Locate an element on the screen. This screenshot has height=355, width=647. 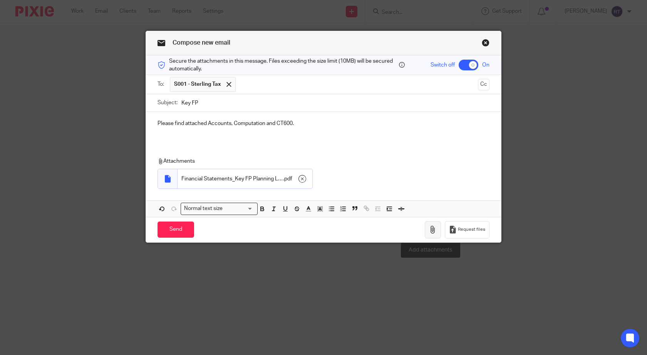
input: Send is located at coordinates (175, 230).